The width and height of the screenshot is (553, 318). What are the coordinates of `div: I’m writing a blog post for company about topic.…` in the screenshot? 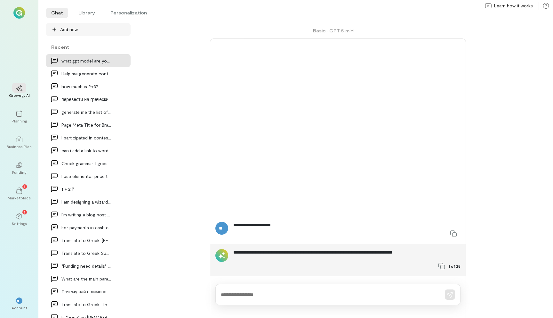 It's located at (86, 214).